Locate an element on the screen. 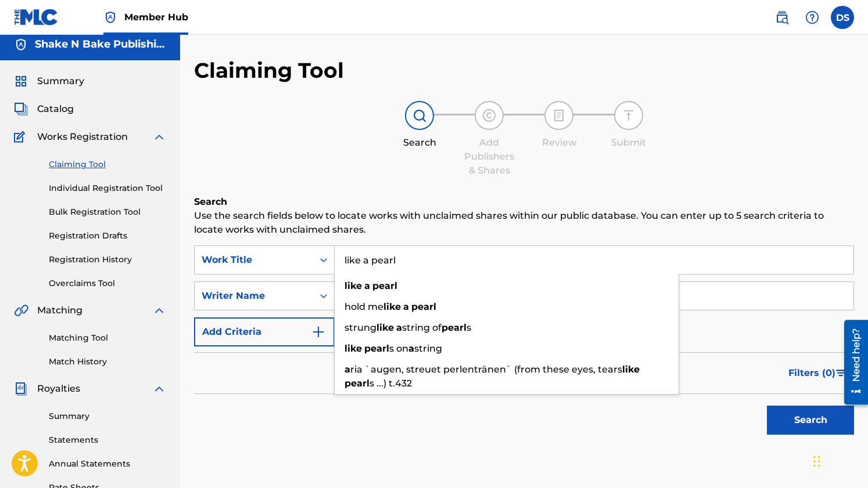 This screenshot has width=868, height=488. div: Work Title is located at coordinates (254, 260).